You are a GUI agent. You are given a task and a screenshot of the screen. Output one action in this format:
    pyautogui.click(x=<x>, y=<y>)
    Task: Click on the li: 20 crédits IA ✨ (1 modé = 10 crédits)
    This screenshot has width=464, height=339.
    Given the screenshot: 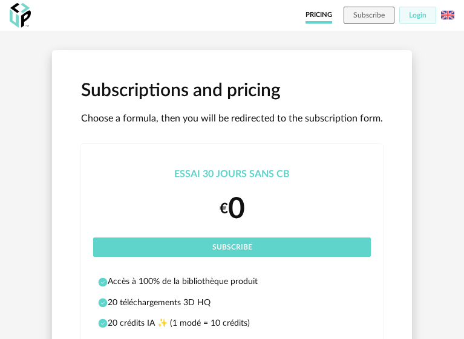 What is the action you would take?
    pyautogui.click(x=231, y=323)
    